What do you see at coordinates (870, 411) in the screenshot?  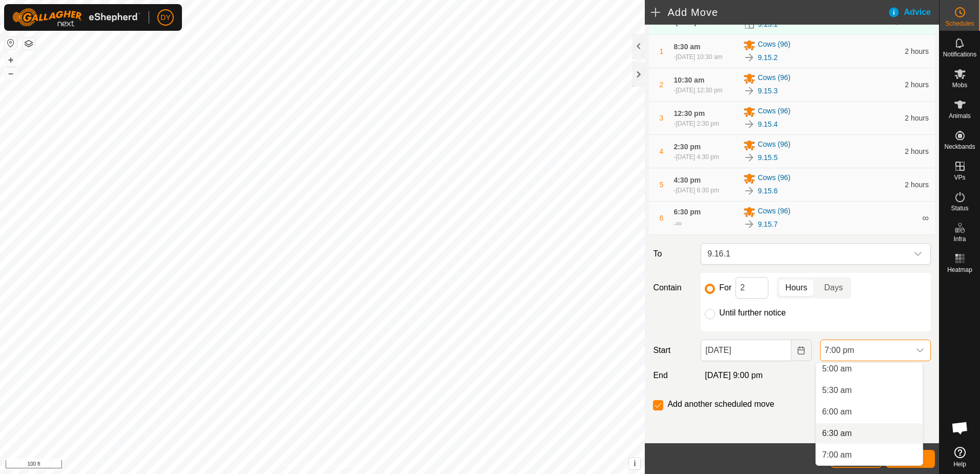 I see `li: 6:00 am` at bounding box center [870, 411].